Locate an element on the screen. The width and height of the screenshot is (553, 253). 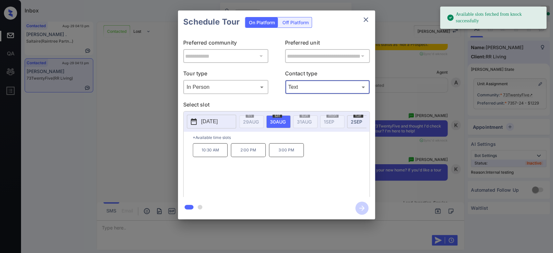
div: Available slots fetched from knock successfully is located at coordinates (494, 18).